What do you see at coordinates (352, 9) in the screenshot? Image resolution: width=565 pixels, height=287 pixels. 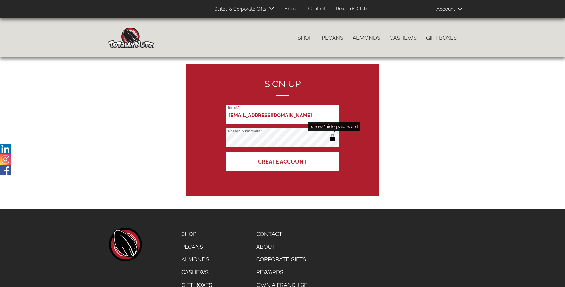 I see `a: Rewards Club` at bounding box center [352, 9].